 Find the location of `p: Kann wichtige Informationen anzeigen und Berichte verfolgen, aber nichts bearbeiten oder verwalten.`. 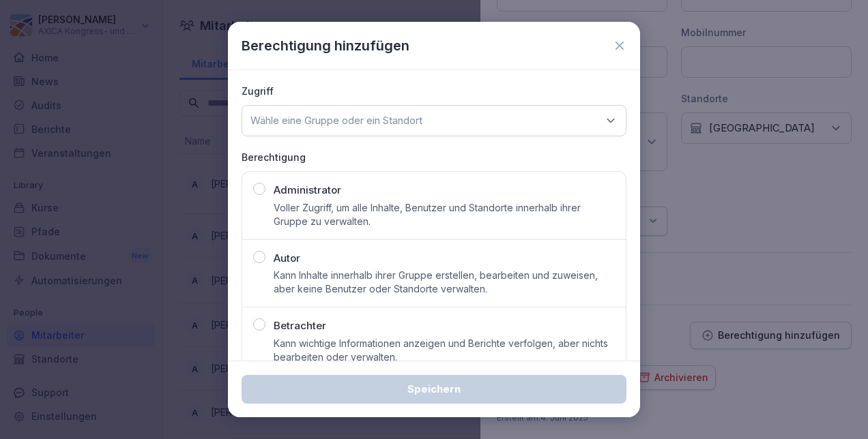

p: Kann wichtige Informationen anzeigen und Berichte verfolgen, aber nichts bearbeiten oder verwalten. is located at coordinates (444, 350).